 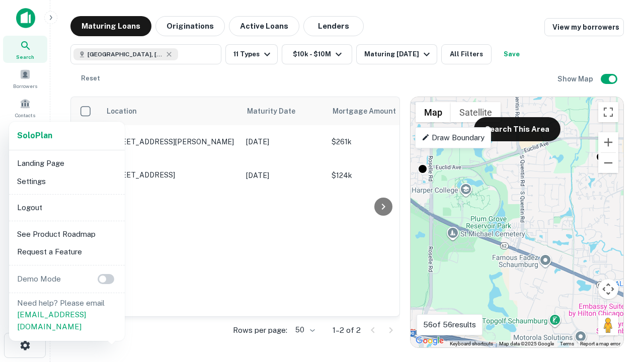 What do you see at coordinates (35, 135) in the screenshot?
I see `strong: Solo Plan` at bounding box center [35, 135].